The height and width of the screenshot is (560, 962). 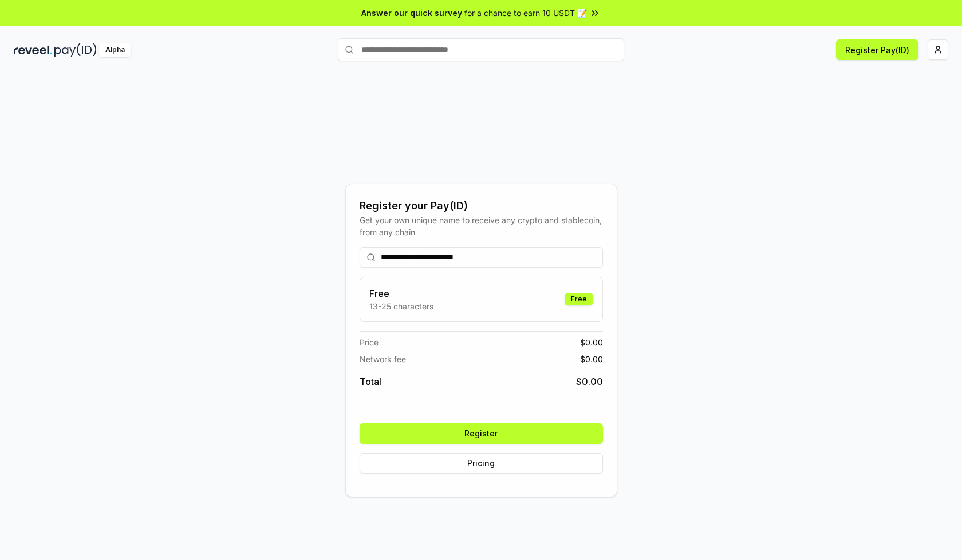 I want to click on div: Register your Pay(ID), so click(x=481, y=206).